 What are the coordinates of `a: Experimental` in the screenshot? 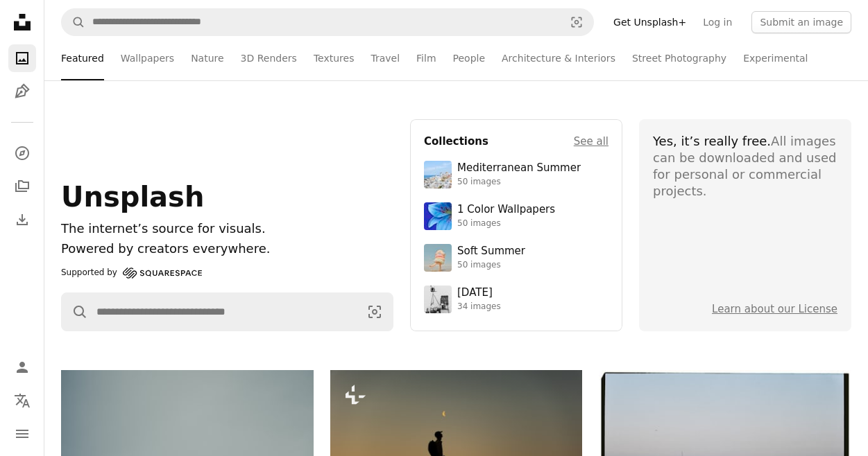 It's located at (775, 58).